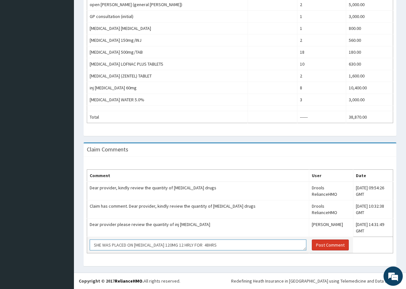 Image resolution: width=406 pixels, height=289 pixels. I want to click on img: d_794563401_company_1708531726252_794563401, so click(19, 40).